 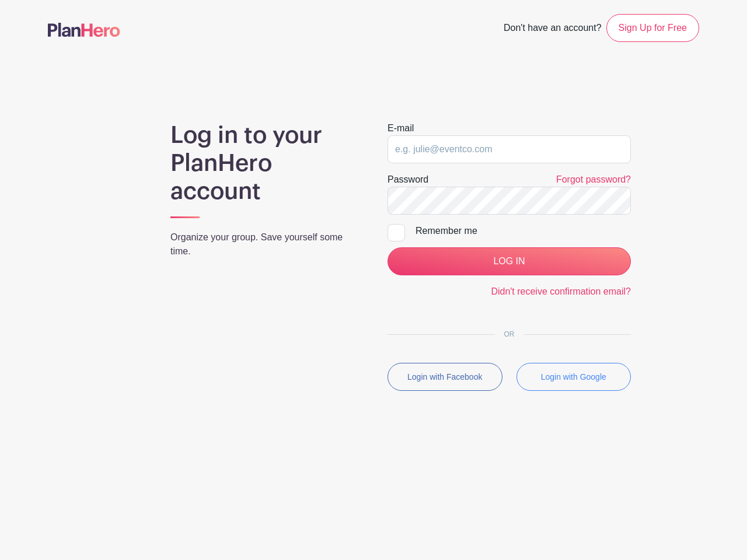 I want to click on small: Login with Google, so click(x=573, y=377).